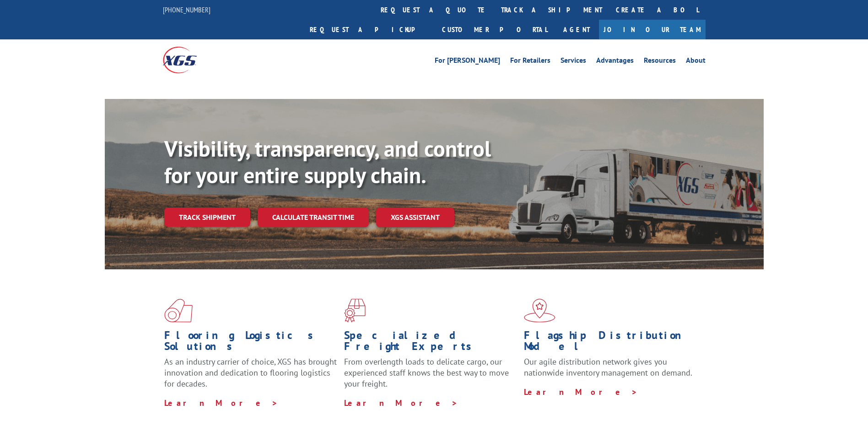  Describe the element at coordinates (251, 343) in the screenshot. I see `h1: Flooring Logistics Solutions` at that location.